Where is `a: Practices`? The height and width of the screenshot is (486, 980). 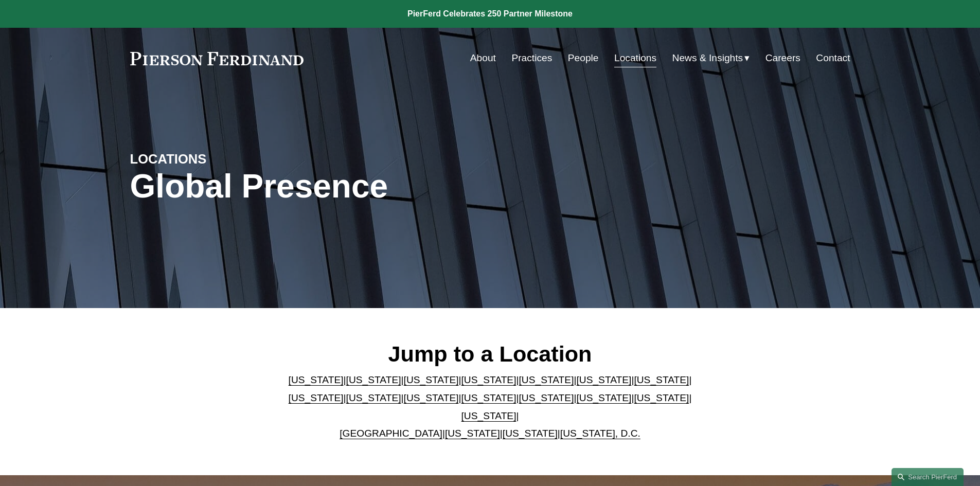 a: Practices is located at coordinates (532, 58).